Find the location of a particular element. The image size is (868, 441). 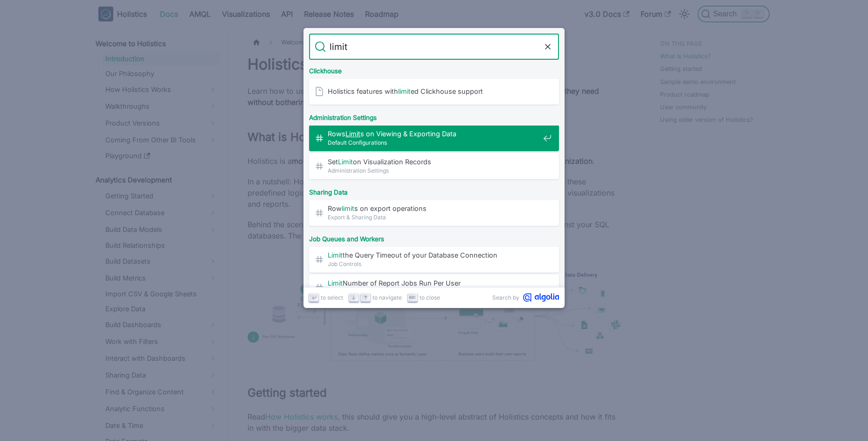

span: Number of Report Jobs Run Per User​ is located at coordinates (434, 283).